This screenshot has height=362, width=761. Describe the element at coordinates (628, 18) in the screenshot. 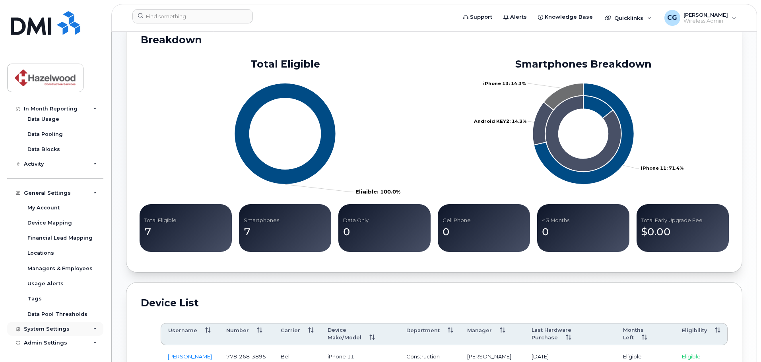

I see `div: Quicklinks` at that location.